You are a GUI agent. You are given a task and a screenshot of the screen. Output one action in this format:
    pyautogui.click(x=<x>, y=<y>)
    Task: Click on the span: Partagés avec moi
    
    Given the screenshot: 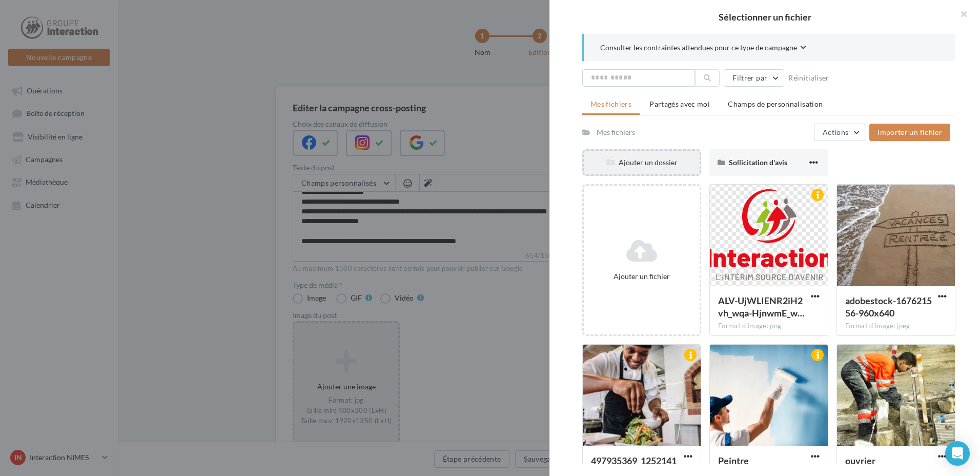 What is the action you would take?
    pyautogui.click(x=679, y=104)
    